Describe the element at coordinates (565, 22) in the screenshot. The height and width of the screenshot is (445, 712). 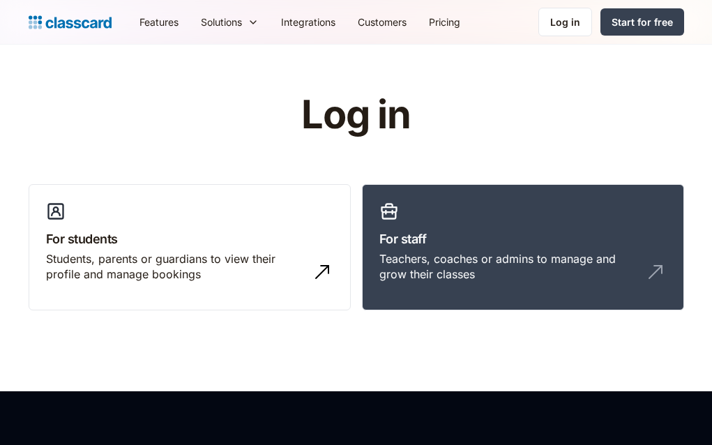
I see `a: Log in` at that location.